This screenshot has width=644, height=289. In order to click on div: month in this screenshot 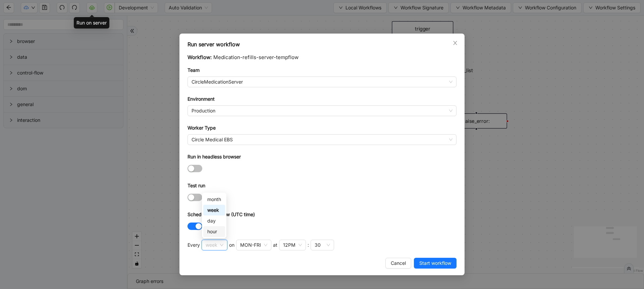, I will do `click(214, 199)`.